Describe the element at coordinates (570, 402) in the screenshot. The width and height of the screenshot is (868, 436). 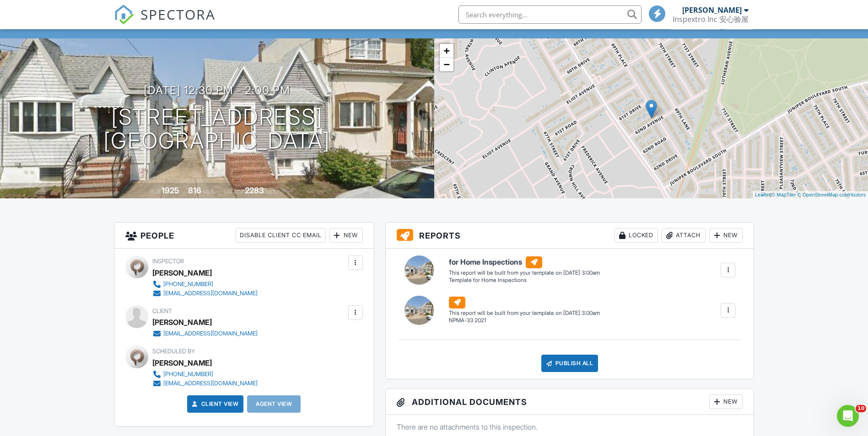
I see `h3: Additional Documents` at that location.